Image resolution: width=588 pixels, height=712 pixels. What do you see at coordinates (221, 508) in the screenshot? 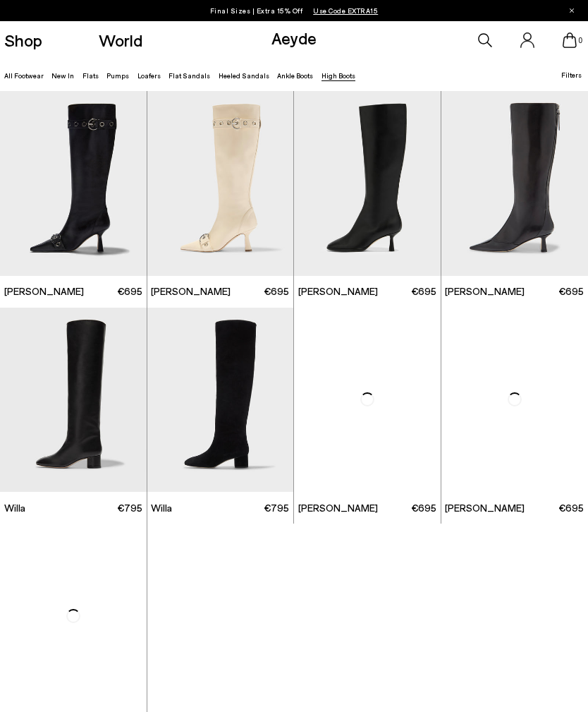
I see `a: Willa €795` at bounding box center [221, 508].